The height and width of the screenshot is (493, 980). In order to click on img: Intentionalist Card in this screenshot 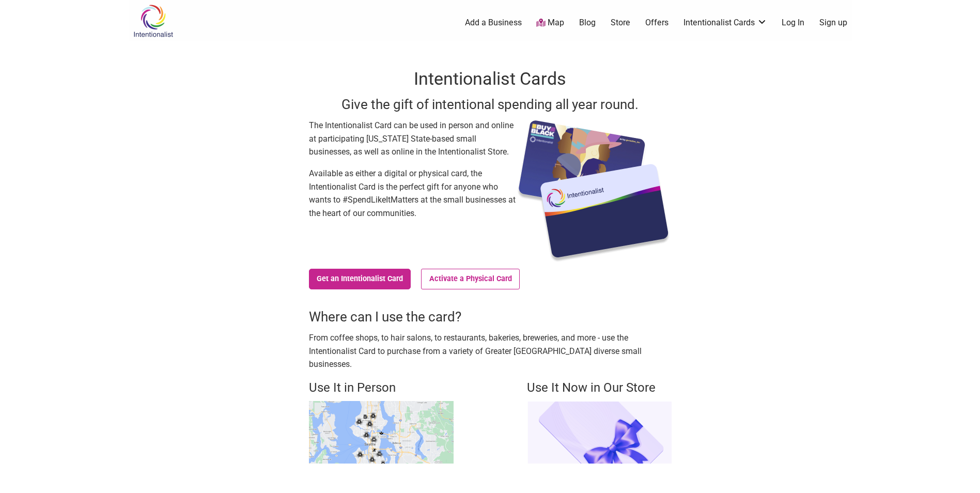, I will do `click(594, 191)`.